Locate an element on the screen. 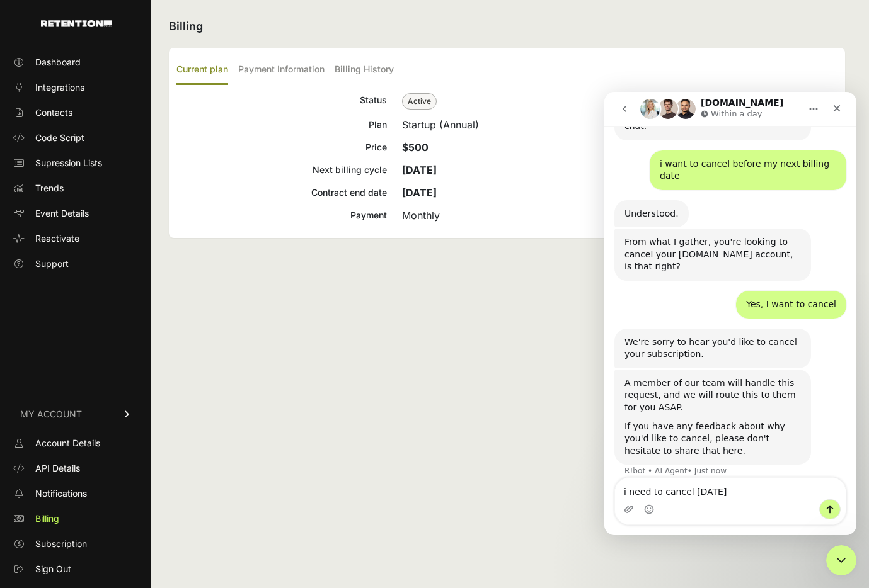 This screenshot has height=588, width=869. span: Support is located at coordinates (52, 264).